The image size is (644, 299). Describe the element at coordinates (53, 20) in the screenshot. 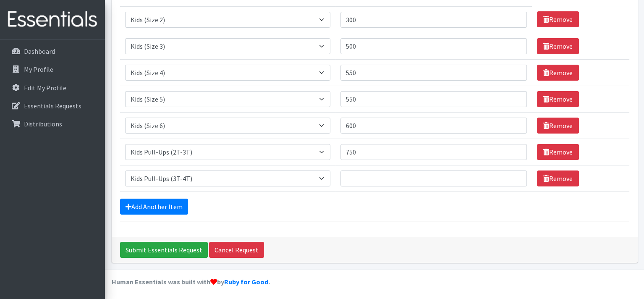

I see `img: HumanEssentials` at that location.